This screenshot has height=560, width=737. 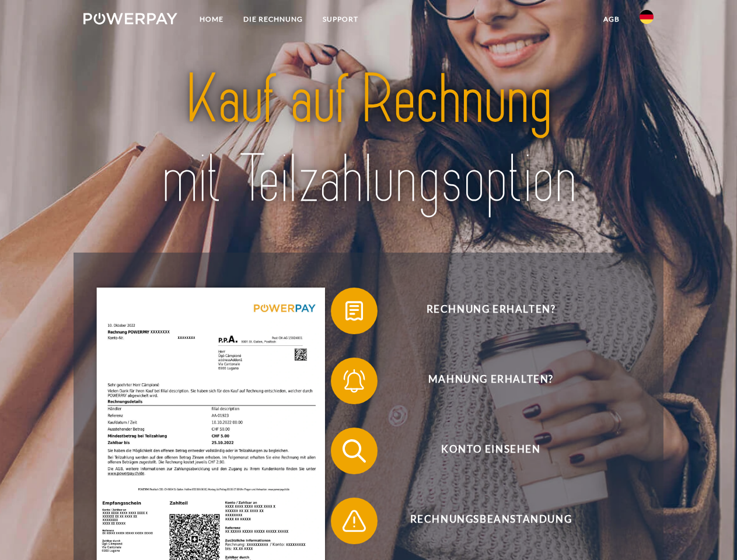 What do you see at coordinates (483, 521) in the screenshot?
I see `button: Rechnungsbeanstandung` at bounding box center [483, 521].